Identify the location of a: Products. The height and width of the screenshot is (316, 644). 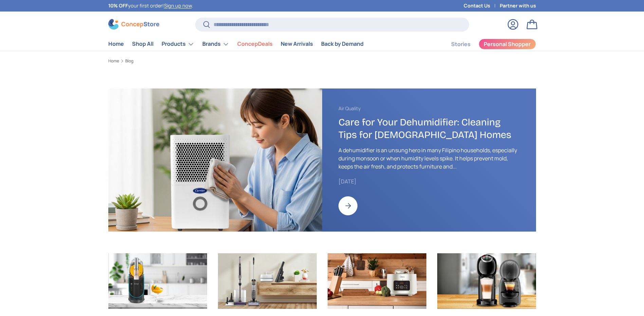
(178, 44).